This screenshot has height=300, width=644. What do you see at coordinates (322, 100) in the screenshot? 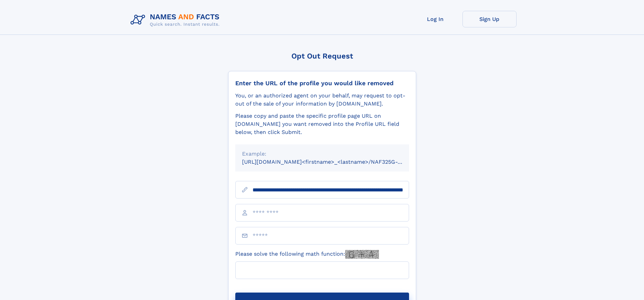
I see `div: You, or an authorized agent on your behalf, may request to opt-out of the sale of your informatio...` at bounding box center [322, 100].